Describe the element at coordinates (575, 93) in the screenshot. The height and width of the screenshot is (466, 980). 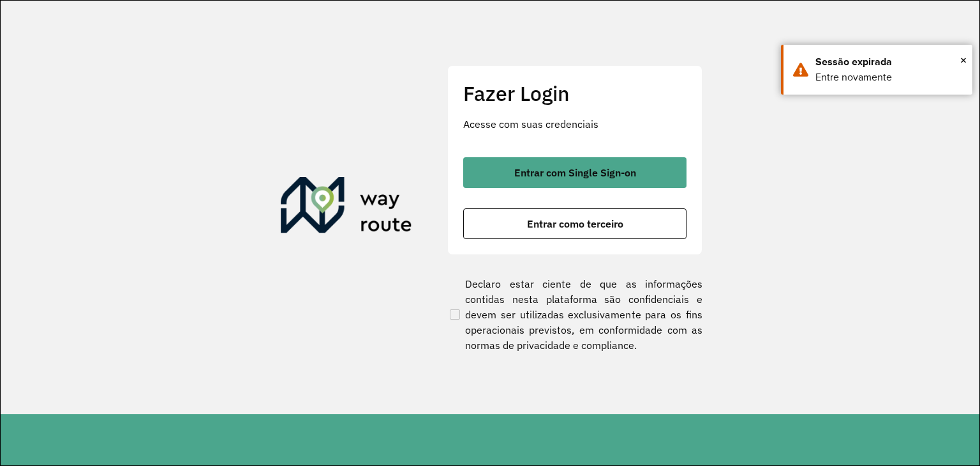
I see `h2: Fazer Login` at that location.